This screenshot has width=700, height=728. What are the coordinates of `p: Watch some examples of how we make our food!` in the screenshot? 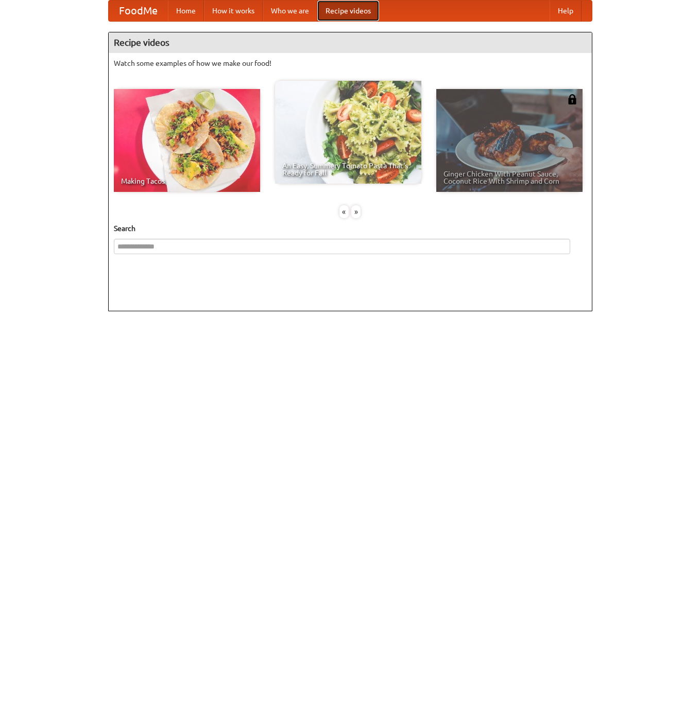 It's located at (350, 63).